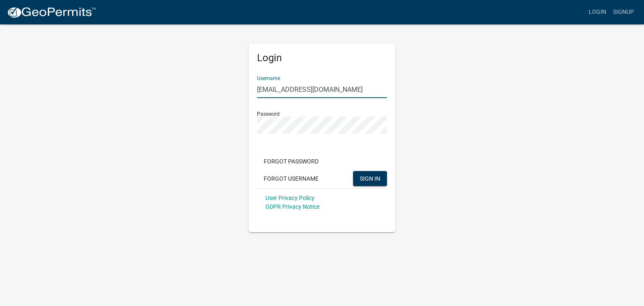 The image size is (644, 306). What do you see at coordinates (322, 58) in the screenshot?
I see `h5: Login` at bounding box center [322, 58].